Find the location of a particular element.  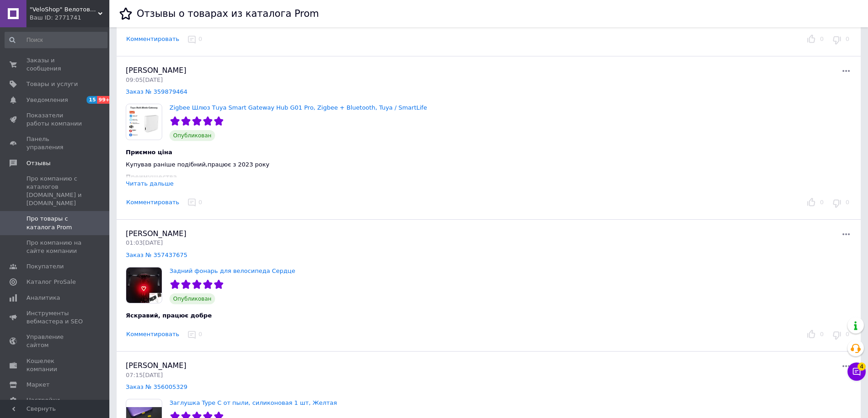

h1: Отзывы о товарах из каталога Prom is located at coordinates (228, 14).